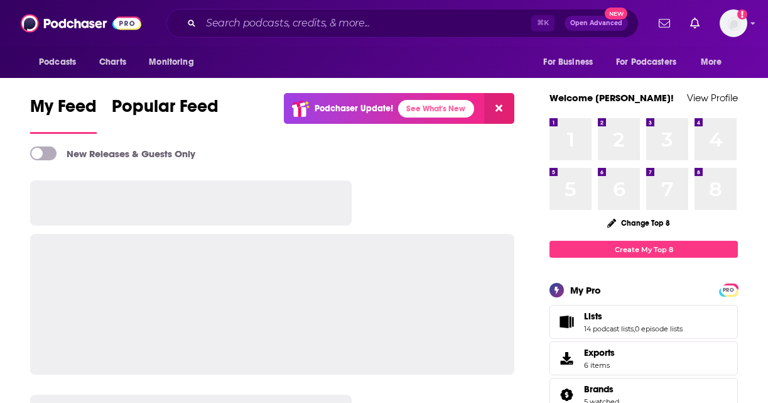  Describe the element at coordinates (644, 249) in the screenshot. I see `a: Create My Top 8` at that location.